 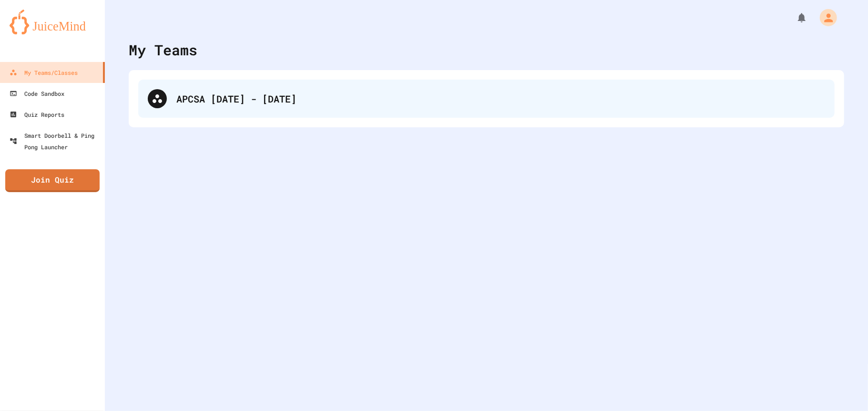 What do you see at coordinates (55, 141) in the screenshot?
I see `div: Smart Doorbell & Ping Pong Launcher` at bounding box center [55, 141].